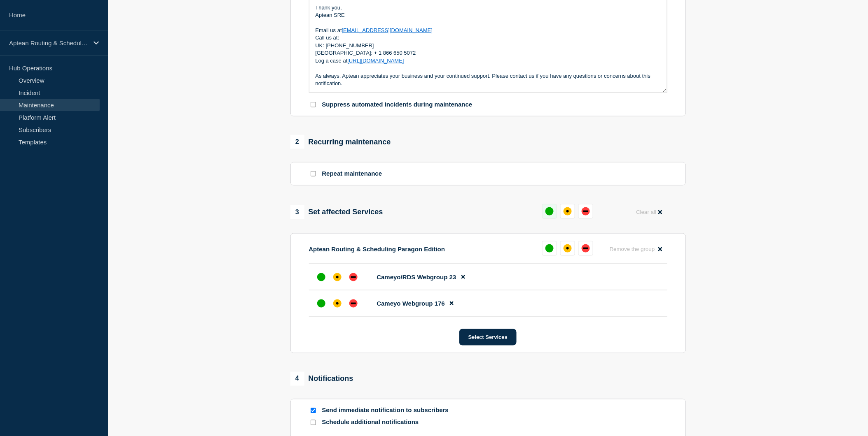 The height and width of the screenshot is (436, 868). I want to click on div: Recurring maintenance, so click(341, 142).